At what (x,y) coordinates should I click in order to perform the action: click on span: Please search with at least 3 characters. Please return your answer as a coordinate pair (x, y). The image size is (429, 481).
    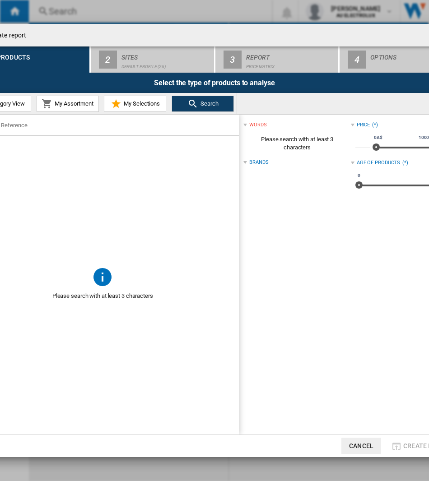
    Looking at the image, I should click on (297, 144).